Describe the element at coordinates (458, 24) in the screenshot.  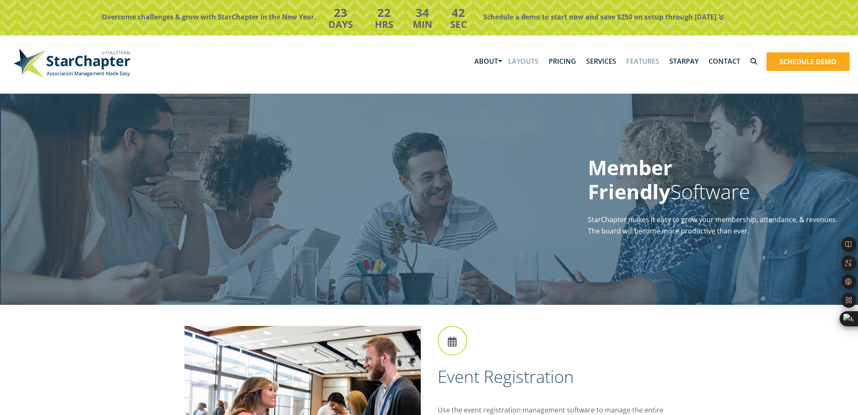
I see `h4: Sec` at that location.